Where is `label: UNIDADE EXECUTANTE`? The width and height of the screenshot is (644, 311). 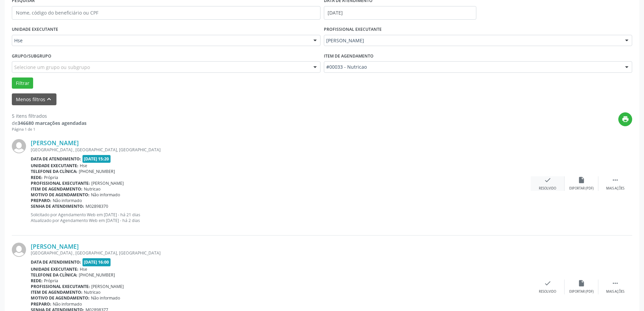
label: UNIDADE EXECUTANTE is located at coordinates (35, 30).